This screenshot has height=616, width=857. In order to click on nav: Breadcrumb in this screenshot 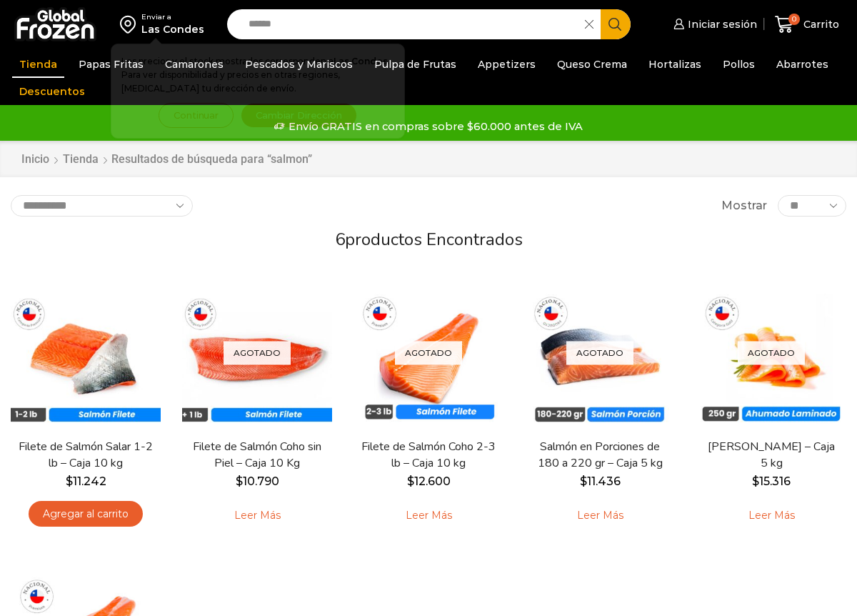, I will do `click(167, 160)`.